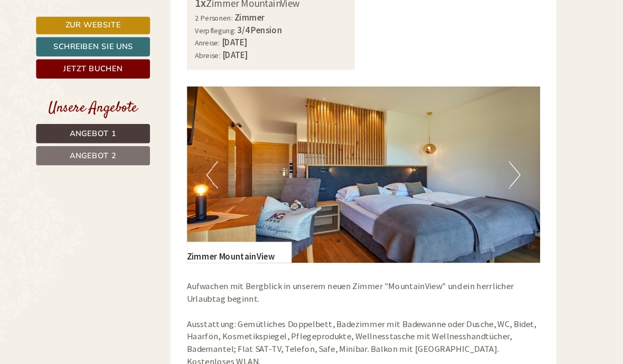 This screenshot has height=364, width=623. What do you see at coordinates (118, 127) in the screenshot?
I see `span: Angebot 1` at bounding box center [118, 127].